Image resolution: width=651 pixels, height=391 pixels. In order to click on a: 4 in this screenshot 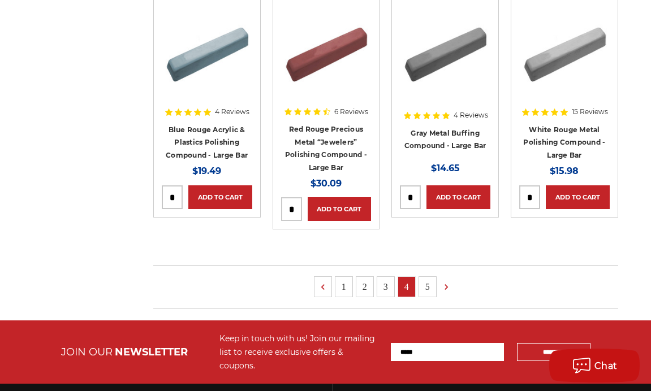, I will do `click(406, 287)`.